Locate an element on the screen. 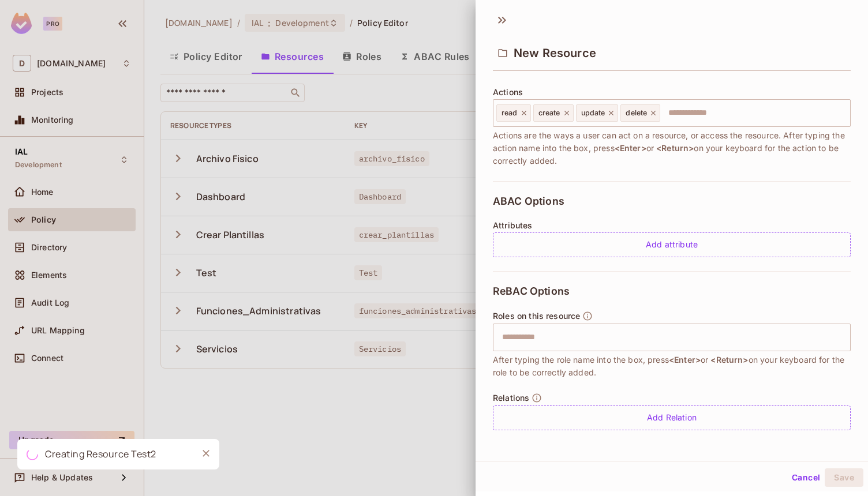  button: Cancel is located at coordinates (805, 477).